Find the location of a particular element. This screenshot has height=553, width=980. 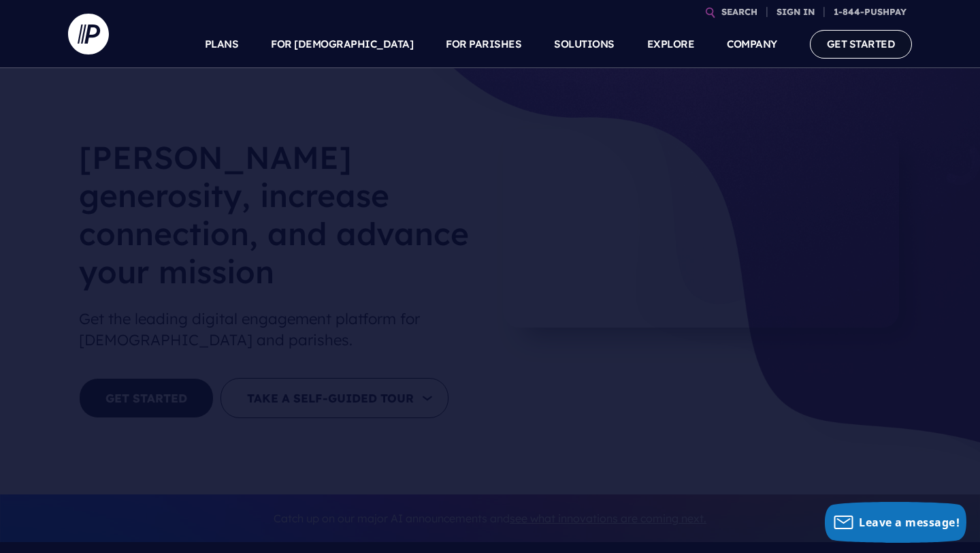

a: FOR PARISHES is located at coordinates (483, 44).